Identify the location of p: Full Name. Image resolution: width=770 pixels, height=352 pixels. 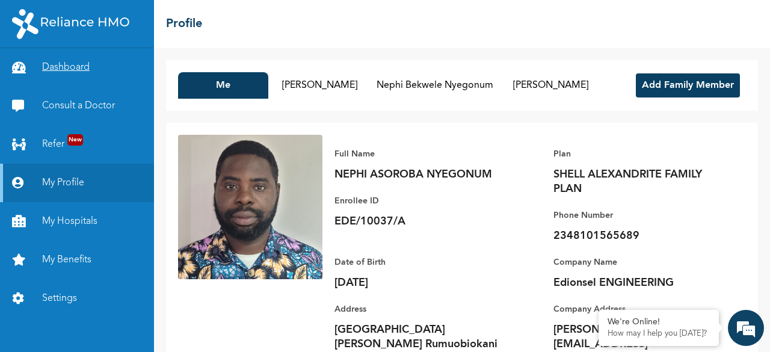
(419, 154).